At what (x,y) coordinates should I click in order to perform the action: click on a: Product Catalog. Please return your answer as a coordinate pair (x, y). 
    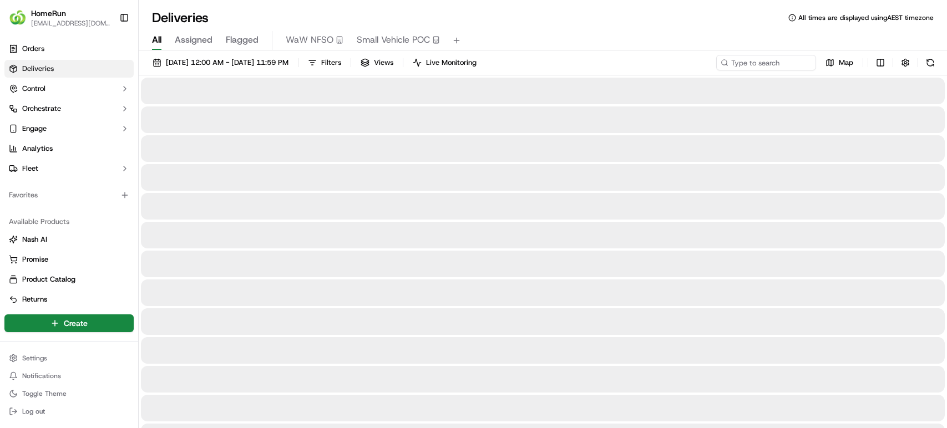
    Looking at the image, I should click on (69, 280).